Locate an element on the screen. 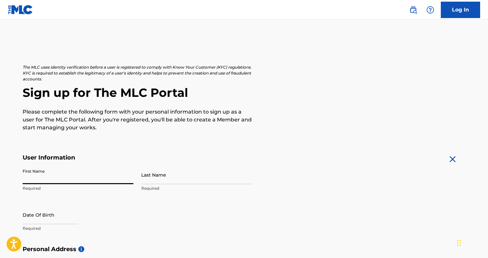 The image size is (488, 258). span: i is located at coordinates (81, 249).